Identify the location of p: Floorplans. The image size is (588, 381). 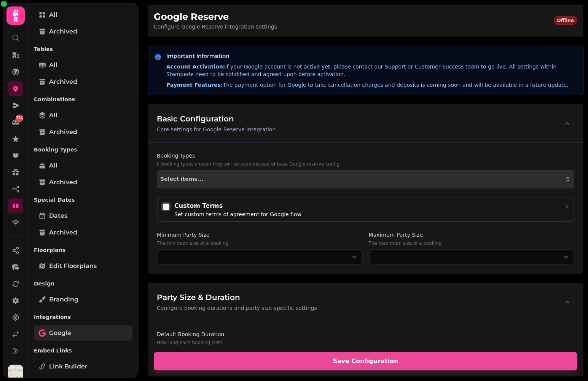
(83, 250).